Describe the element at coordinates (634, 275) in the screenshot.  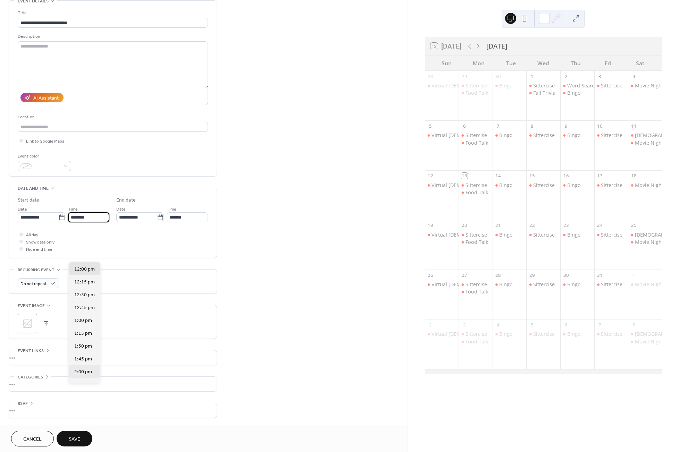
I see `div: 1` at that location.